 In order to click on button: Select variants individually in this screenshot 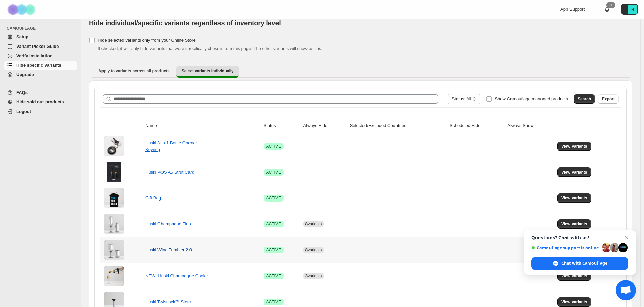, I will do `click(208, 71)`.